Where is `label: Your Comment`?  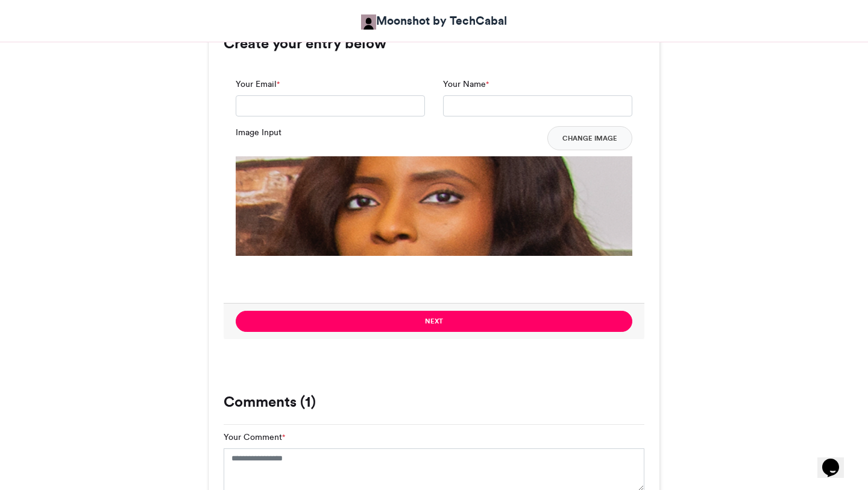 label: Your Comment is located at coordinates (254, 437).